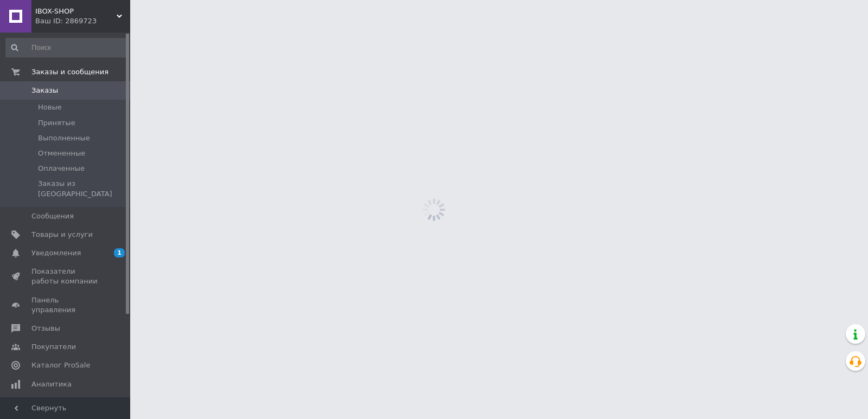 The image size is (868, 419). Describe the element at coordinates (56, 254) in the screenshot. I see `span: Уведомления` at that location.